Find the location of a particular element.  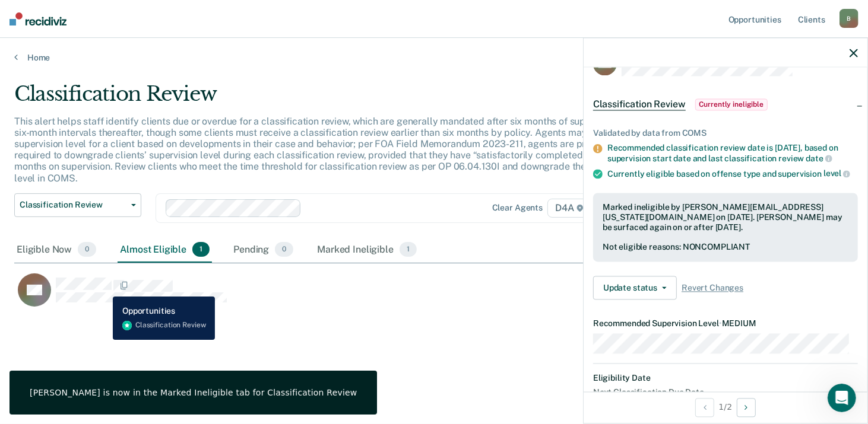

button: Update status is located at coordinates (635, 288).